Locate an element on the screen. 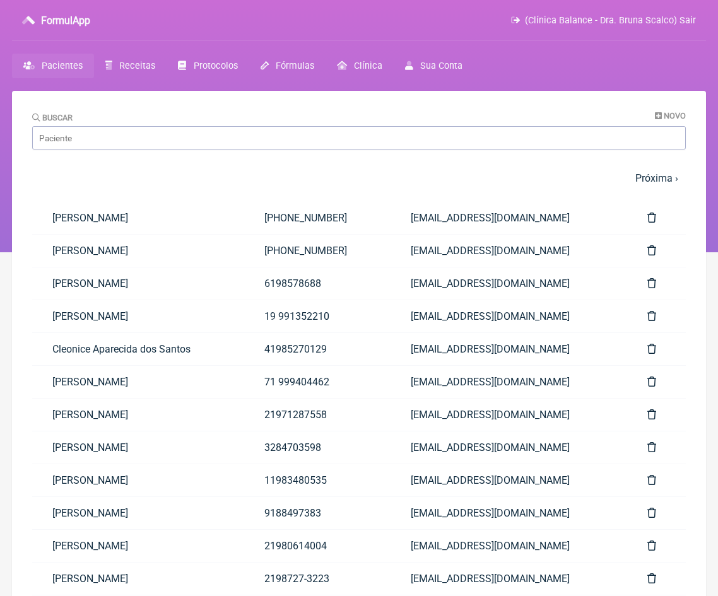 This screenshot has width=718, height=596. span: (Clínica Balance - Dra. Bruna Scalco) Sair is located at coordinates (610, 20).